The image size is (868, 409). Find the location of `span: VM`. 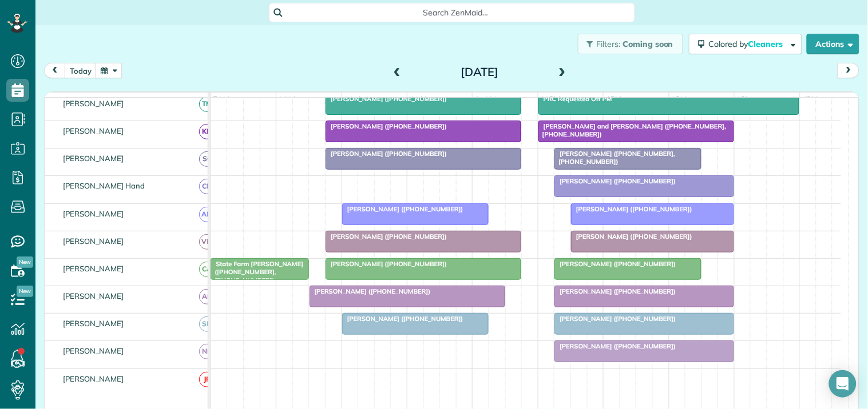

span: VM is located at coordinates (207, 242).